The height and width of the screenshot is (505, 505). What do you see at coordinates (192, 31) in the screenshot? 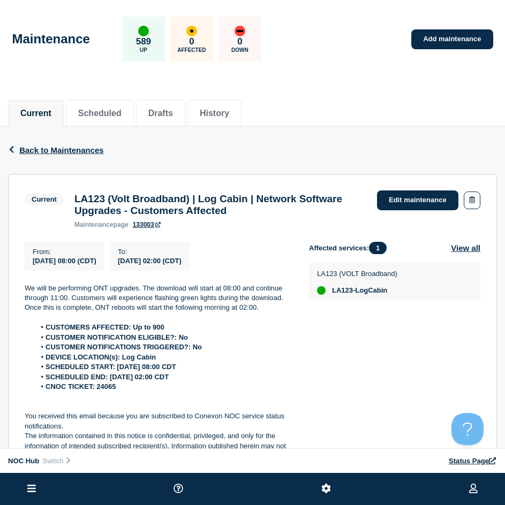
I see `div: affected` at bounding box center [192, 31].